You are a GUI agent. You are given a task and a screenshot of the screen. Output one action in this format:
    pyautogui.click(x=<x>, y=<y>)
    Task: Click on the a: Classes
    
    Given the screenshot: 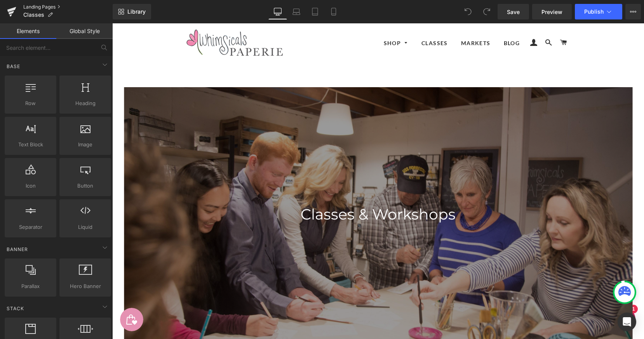 What is the action you would take?
    pyautogui.click(x=323, y=20)
    